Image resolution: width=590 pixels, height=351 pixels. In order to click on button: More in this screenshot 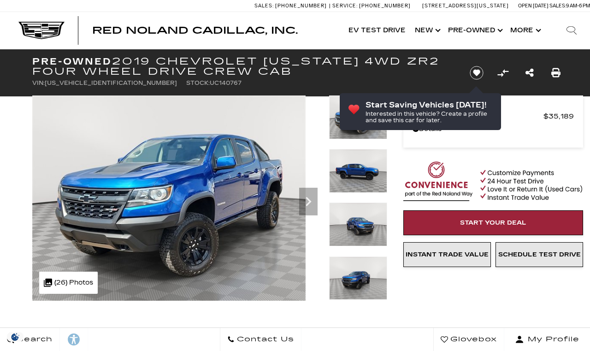, I will do `click(525, 30)`.